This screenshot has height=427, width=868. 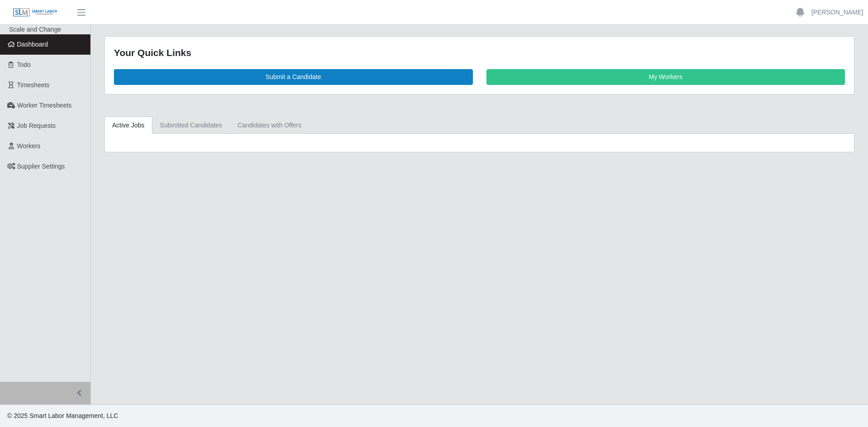 I want to click on span: Worker Timesheets, so click(x=45, y=105).